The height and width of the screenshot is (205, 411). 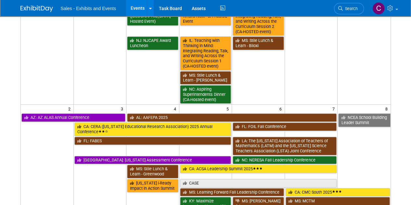 What do you see at coordinates (71, 109) in the screenshot?
I see `span: 2` at bounding box center [71, 109].